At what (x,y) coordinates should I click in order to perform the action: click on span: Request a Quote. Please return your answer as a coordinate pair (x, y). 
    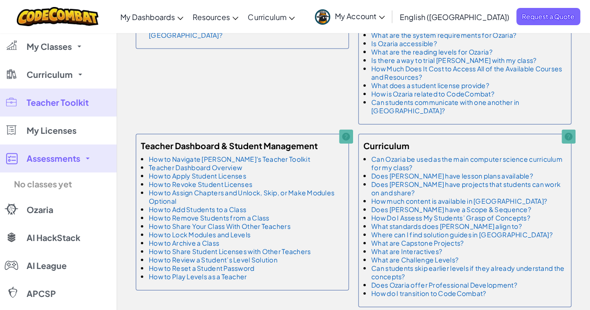
    Looking at the image, I should click on (548, 16).